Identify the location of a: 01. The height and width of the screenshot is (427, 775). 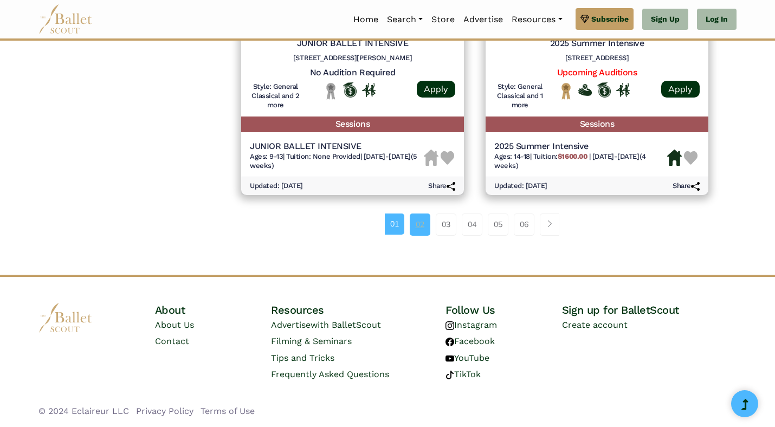
(395, 224).